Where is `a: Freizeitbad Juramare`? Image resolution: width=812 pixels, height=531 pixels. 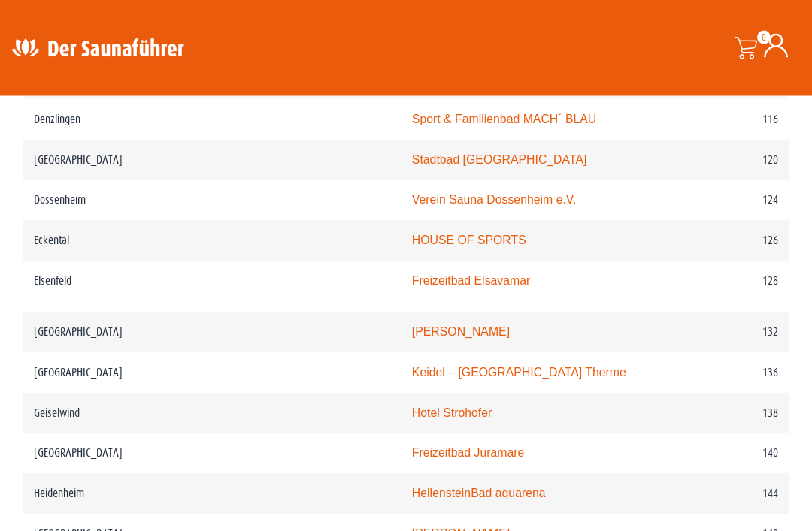 a: Freizeitbad Juramare is located at coordinates (468, 453).